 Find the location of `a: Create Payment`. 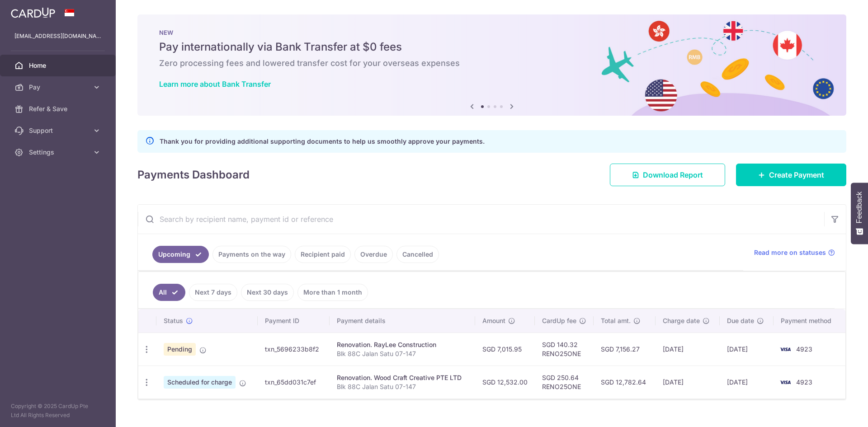

a: Create Payment is located at coordinates (791, 174).